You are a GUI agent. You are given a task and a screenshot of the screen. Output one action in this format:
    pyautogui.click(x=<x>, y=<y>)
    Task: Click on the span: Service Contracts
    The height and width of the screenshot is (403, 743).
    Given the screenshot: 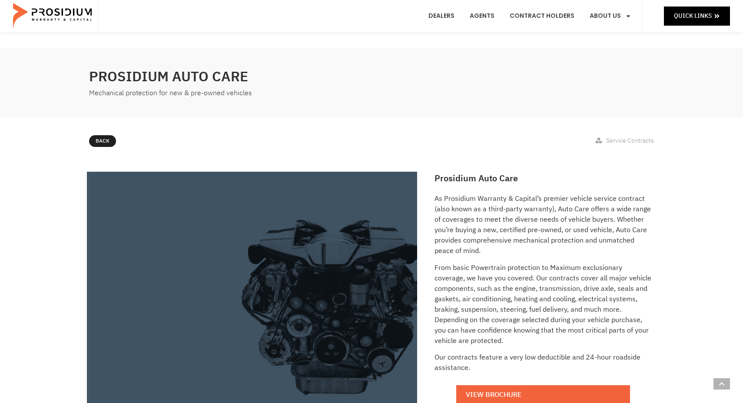 What is the action you would take?
    pyautogui.click(x=630, y=140)
    